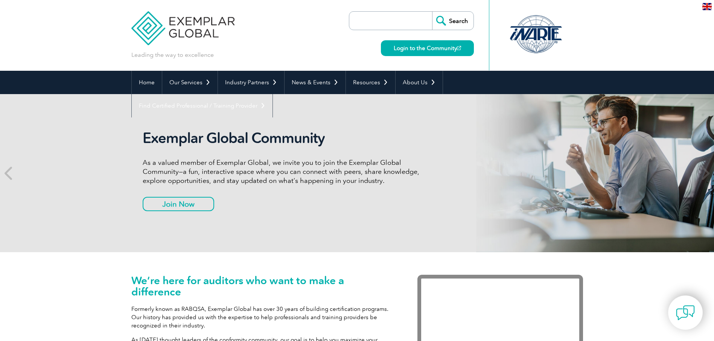 The image size is (714, 341). What do you see at coordinates (371, 82) in the screenshot?
I see `a: Resources` at bounding box center [371, 82].